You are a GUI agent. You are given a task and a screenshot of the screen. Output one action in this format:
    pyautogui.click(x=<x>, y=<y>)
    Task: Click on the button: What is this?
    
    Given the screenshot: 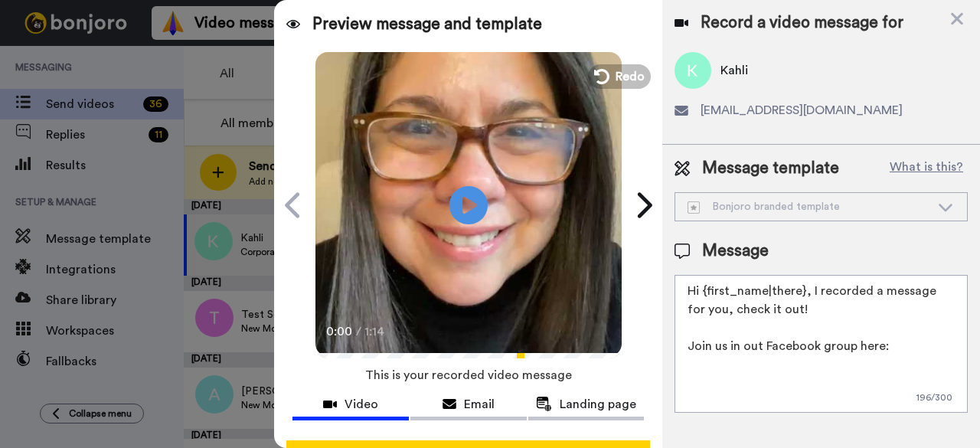 What is the action you would take?
    pyautogui.click(x=926, y=168)
    